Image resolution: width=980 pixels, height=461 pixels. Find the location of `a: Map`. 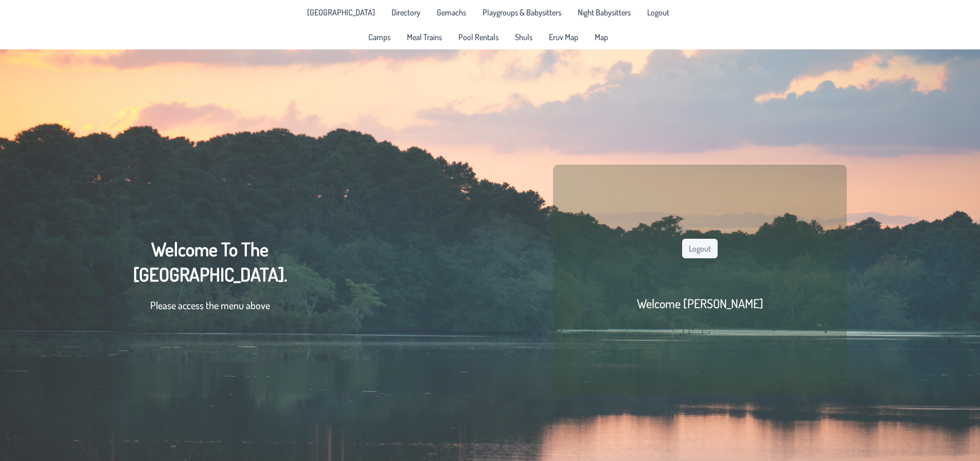

a: Map is located at coordinates (602, 37).